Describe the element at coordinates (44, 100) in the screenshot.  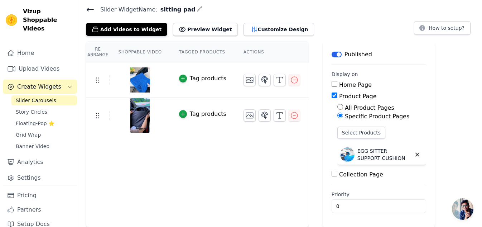
I see `a: Slider Carousels` at that location.